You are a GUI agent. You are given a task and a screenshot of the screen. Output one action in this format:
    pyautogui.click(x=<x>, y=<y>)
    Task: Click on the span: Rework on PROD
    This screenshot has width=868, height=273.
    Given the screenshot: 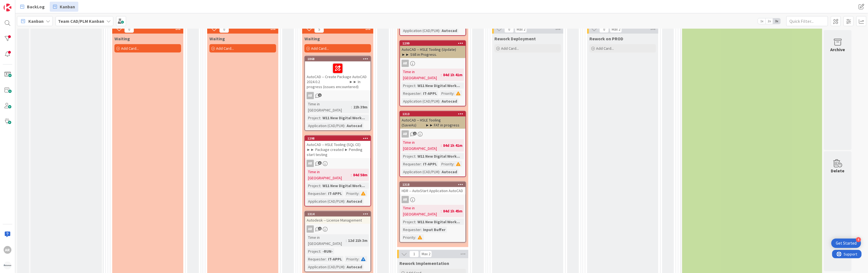 What is the action you would take?
    pyautogui.click(x=606, y=39)
    